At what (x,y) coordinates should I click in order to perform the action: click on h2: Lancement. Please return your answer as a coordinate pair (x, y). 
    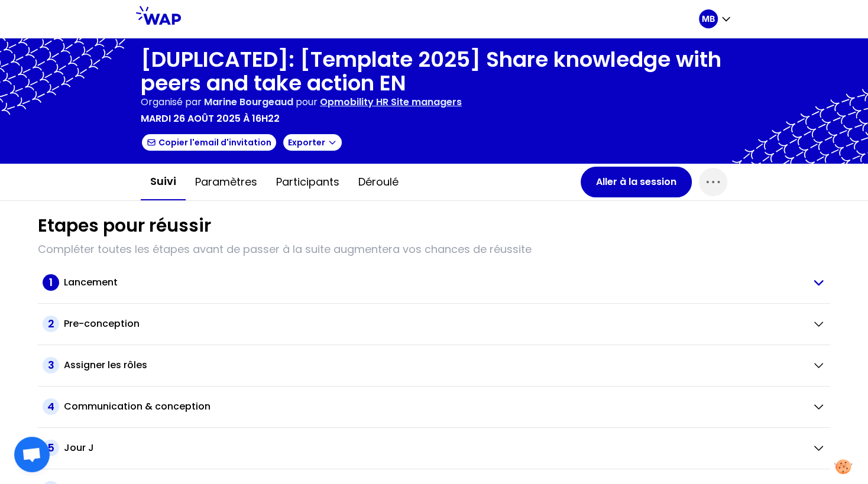
    Looking at the image, I should click on (90, 282).